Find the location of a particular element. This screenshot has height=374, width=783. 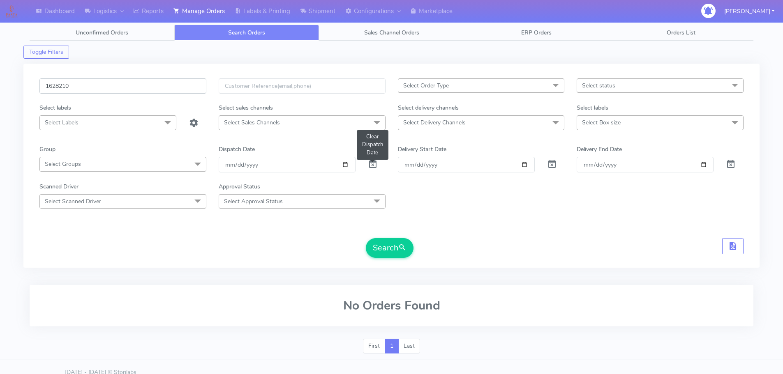

label: Scanned Driver is located at coordinates (59, 187).